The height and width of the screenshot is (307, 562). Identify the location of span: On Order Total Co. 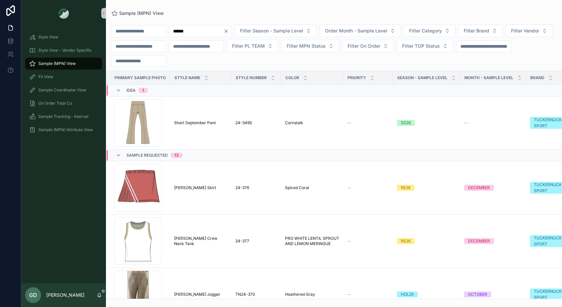
(55, 103).